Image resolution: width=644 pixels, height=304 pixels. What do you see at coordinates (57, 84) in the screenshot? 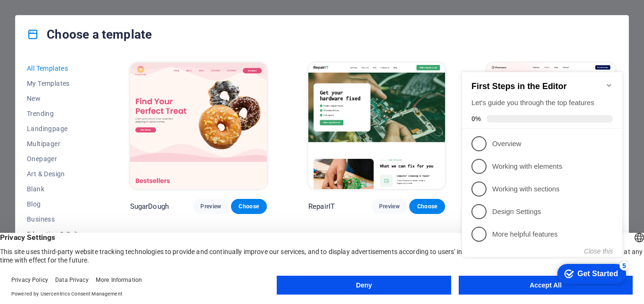
I see `button: My Templates` at bounding box center [57, 84].